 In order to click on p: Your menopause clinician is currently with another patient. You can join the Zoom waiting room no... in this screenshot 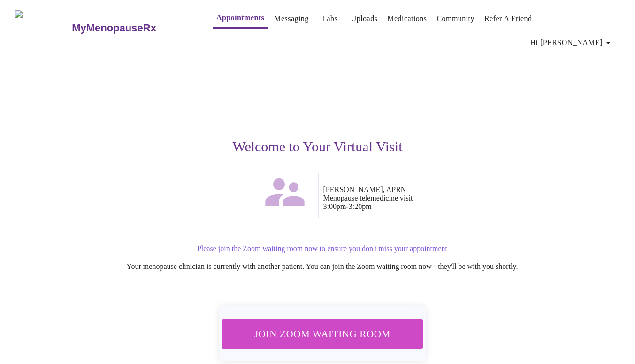, I will do `click(322, 267)`.